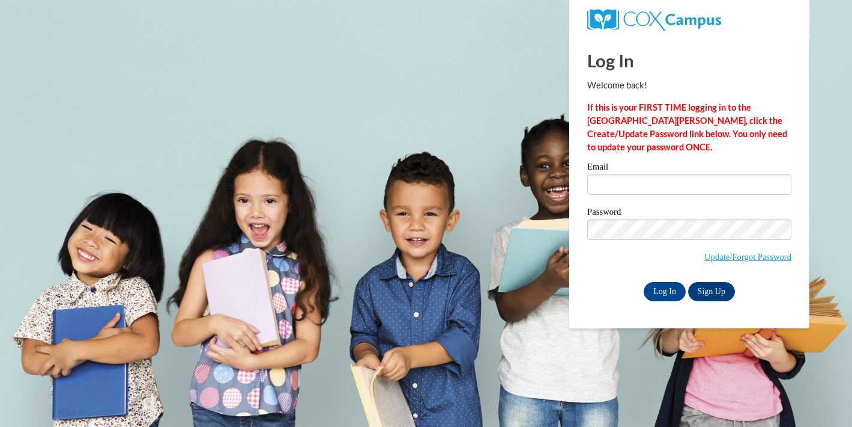 The image size is (852, 427). What do you see at coordinates (690, 60) in the screenshot?
I see `h1: Log In` at bounding box center [690, 60].